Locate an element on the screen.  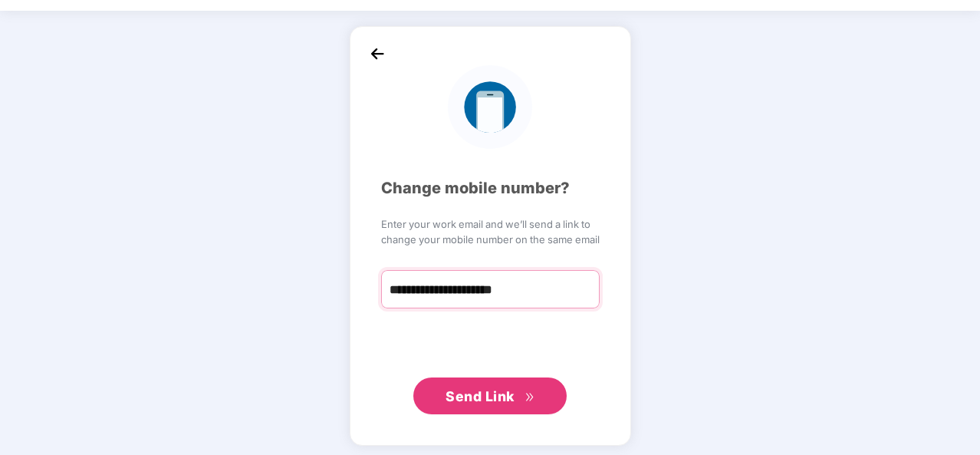
button: Send Linkdouble-right is located at coordinates (490, 396).